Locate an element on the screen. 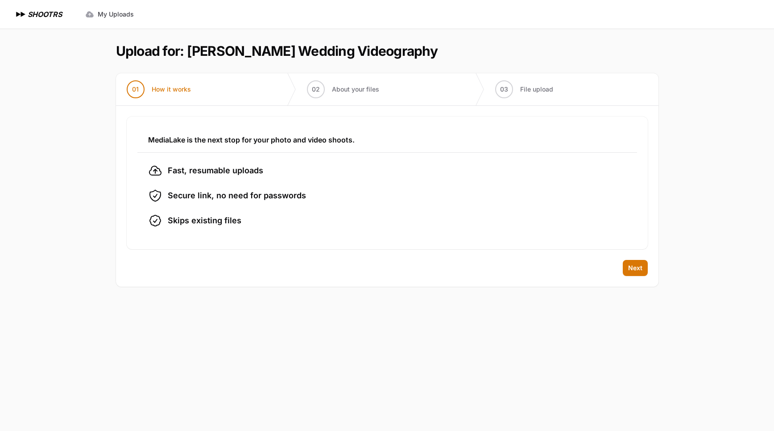 Image resolution: width=774 pixels, height=431 pixels. button: 02 About your files is located at coordinates (343, 89).